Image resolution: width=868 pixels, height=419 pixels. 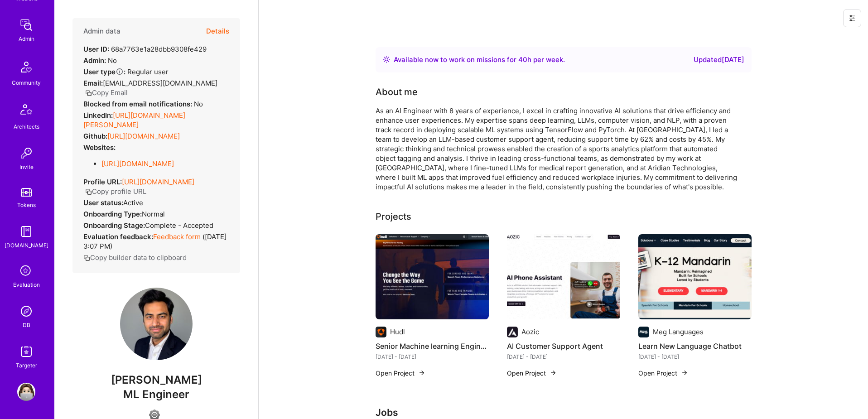 What do you see at coordinates (177, 236) in the screenshot?
I see `a: Feedback form` at bounding box center [177, 236].